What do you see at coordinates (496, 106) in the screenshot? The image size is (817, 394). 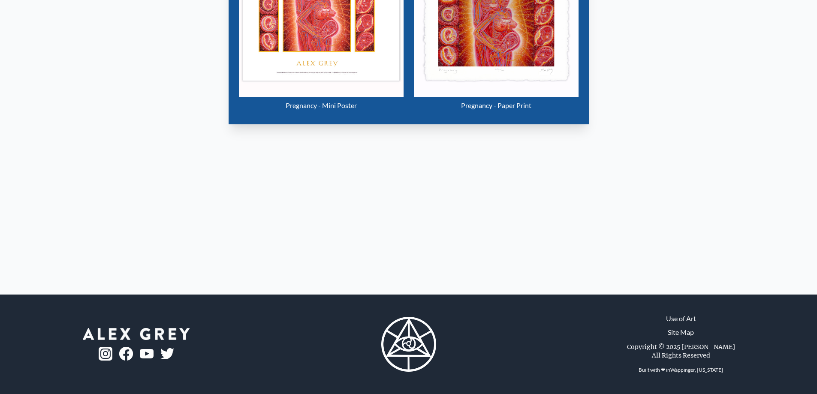 I see `div: Pregnancy - Paper Print` at bounding box center [496, 106].